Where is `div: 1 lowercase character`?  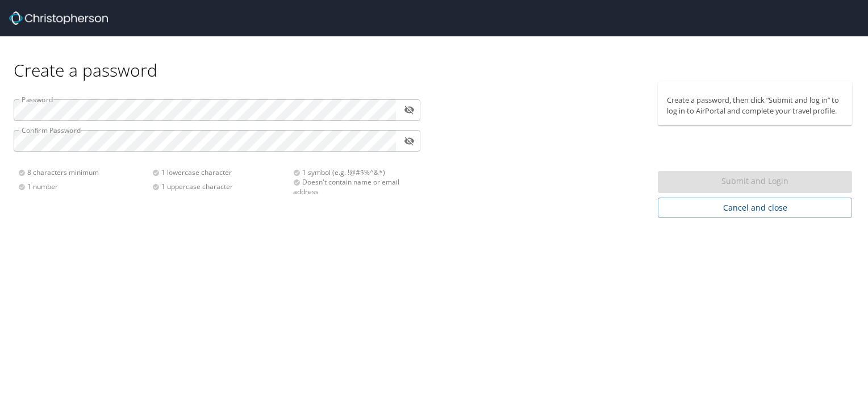
div: 1 lowercase character is located at coordinates (220, 172).